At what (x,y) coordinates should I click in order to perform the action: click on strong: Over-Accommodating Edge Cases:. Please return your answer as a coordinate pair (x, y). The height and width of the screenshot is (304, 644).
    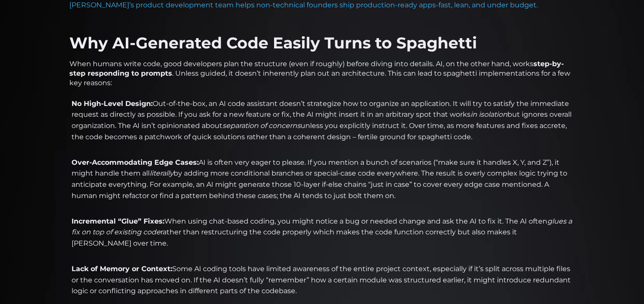
    Looking at the image, I should click on (135, 162).